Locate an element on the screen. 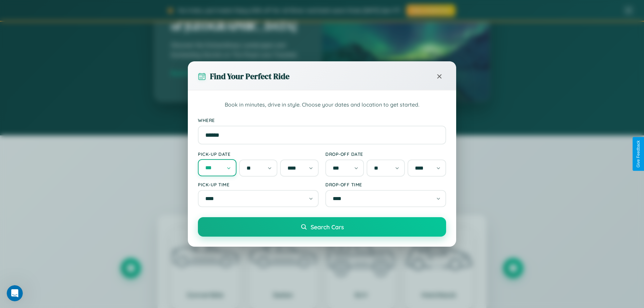  span: Search Cars is located at coordinates (327, 227).